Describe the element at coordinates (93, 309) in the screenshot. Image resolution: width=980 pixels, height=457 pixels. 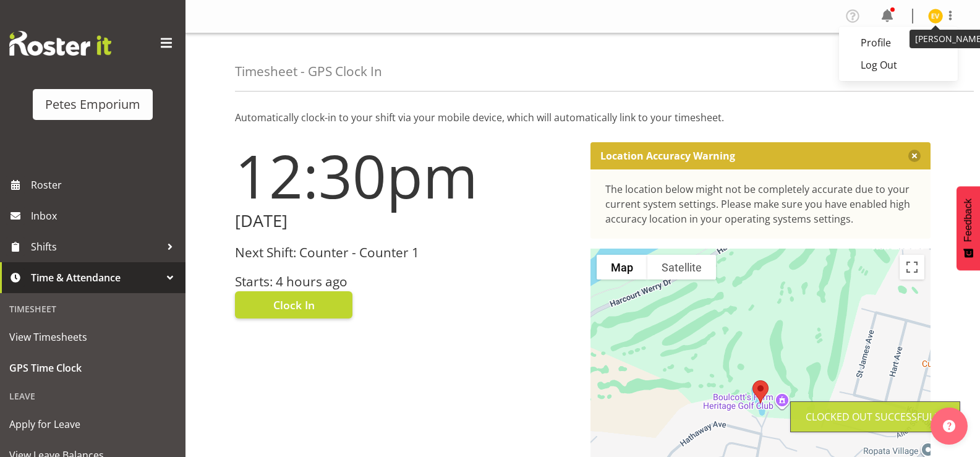
I see `div: Timesheet` at that location.